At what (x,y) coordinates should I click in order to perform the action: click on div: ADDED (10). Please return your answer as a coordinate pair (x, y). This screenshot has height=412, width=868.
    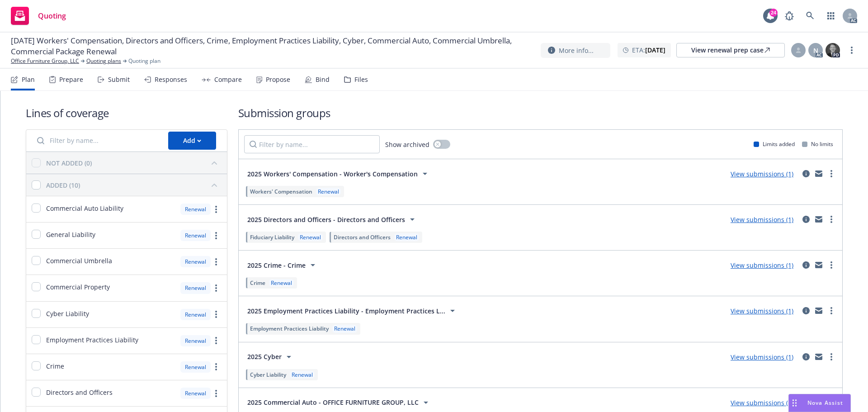
    Looking at the image, I should click on (63, 185).